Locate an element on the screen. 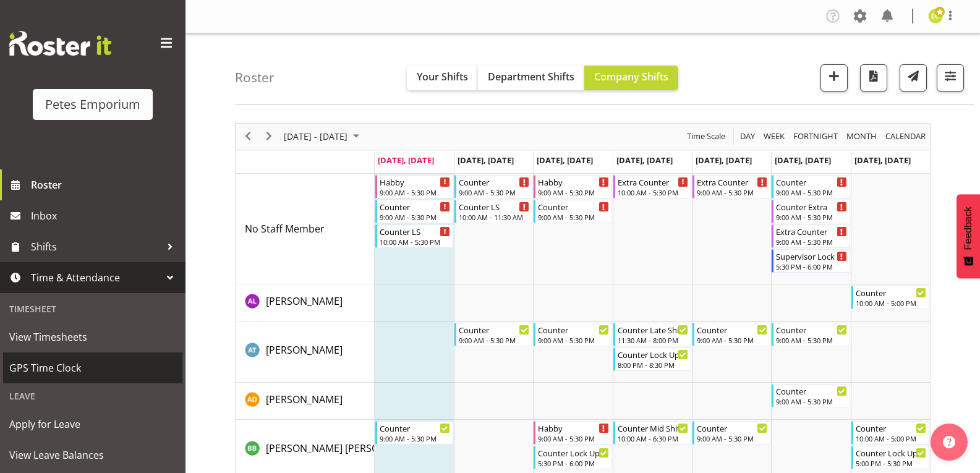 This screenshot has height=473, width=980. span: Your Shifts is located at coordinates (443, 77).